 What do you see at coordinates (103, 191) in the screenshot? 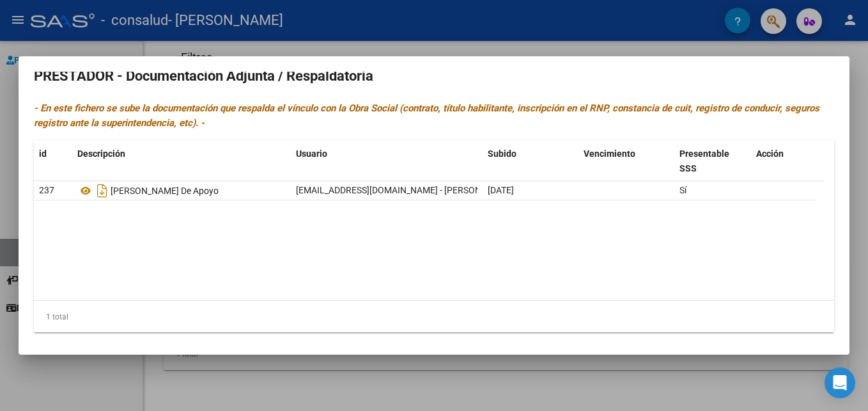
I see `i: Descargar documento` at bounding box center [103, 191].